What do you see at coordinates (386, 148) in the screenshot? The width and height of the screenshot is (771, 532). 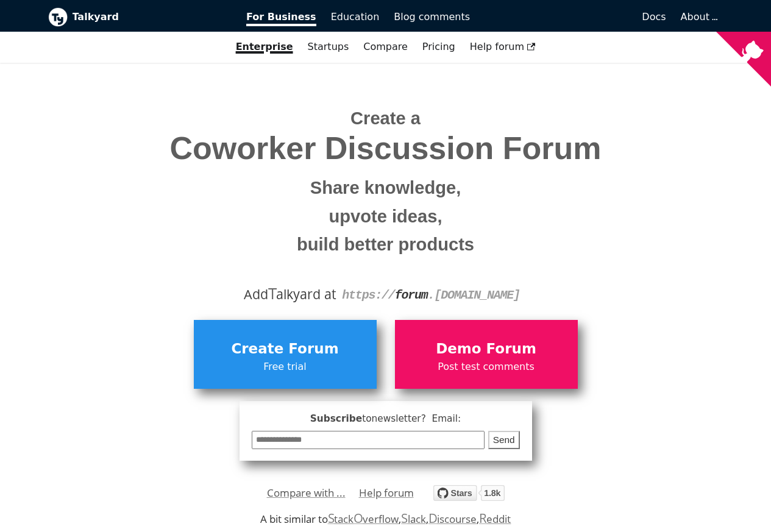 I see `span: Coworker Discussion Forum` at bounding box center [386, 148].